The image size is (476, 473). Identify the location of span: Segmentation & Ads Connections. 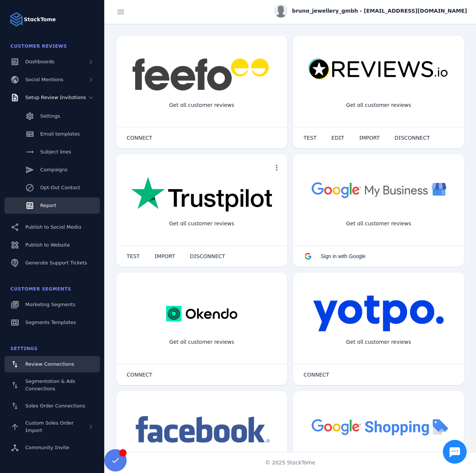
(50, 385).